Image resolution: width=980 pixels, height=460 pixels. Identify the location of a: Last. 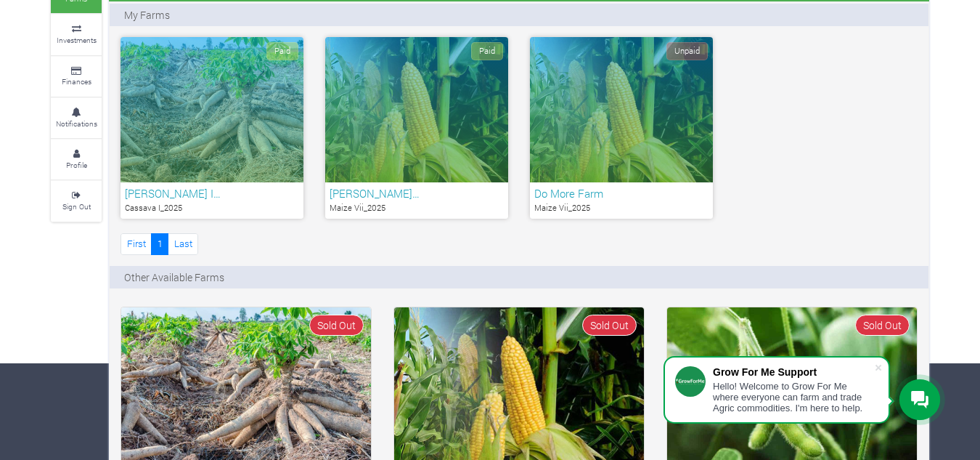
(183, 243).